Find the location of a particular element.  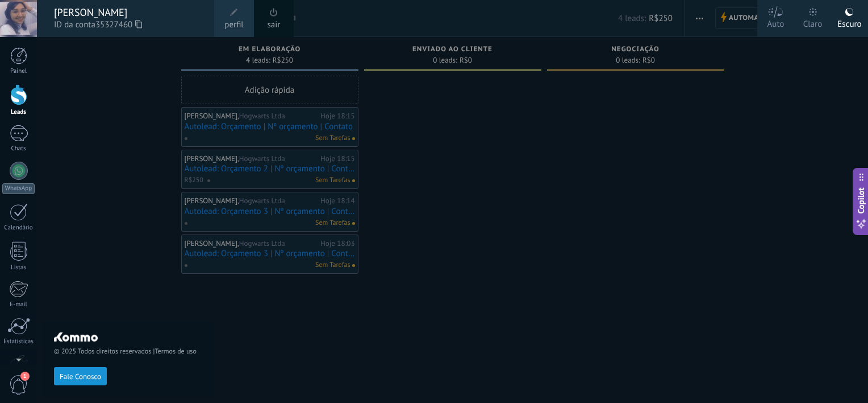

a: sair is located at coordinates (274, 25).